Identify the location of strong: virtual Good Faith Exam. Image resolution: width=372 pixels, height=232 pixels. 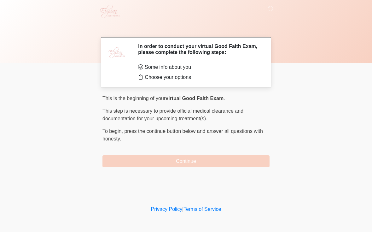
(194, 98).